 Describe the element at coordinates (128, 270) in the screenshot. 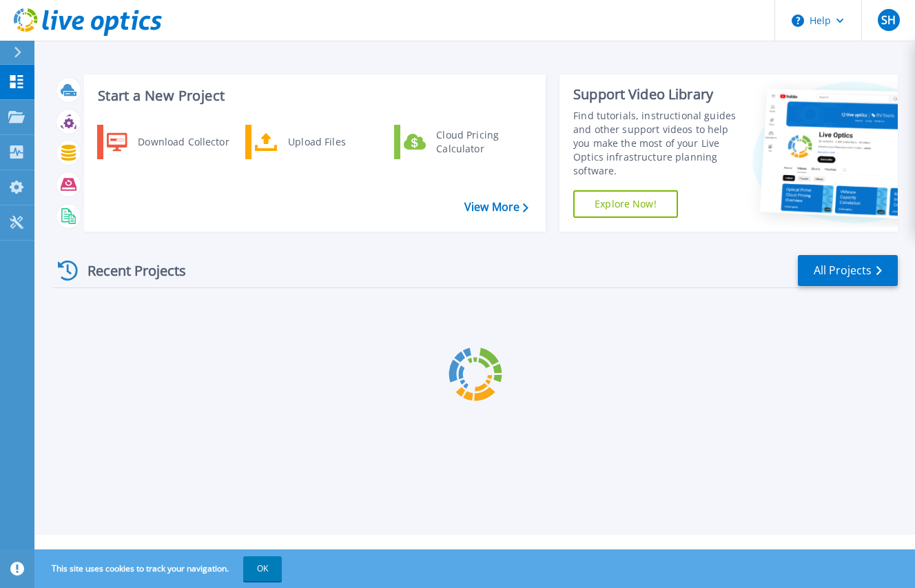

I see `div: Recent Projects` at that location.